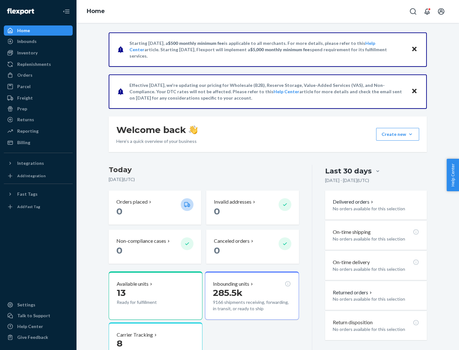  Describe the element at coordinates (193, 130) in the screenshot. I see `img: hand-wave emoji` at that location.